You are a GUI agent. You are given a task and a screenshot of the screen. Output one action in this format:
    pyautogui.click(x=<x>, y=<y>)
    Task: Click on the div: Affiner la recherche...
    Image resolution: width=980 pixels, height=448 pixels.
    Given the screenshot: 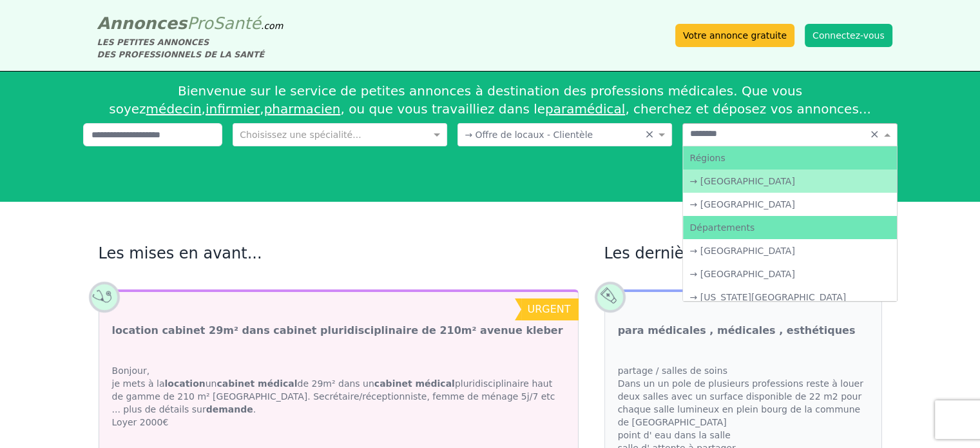 What is the action you would take?
    pyautogui.click(x=490, y=158)
    